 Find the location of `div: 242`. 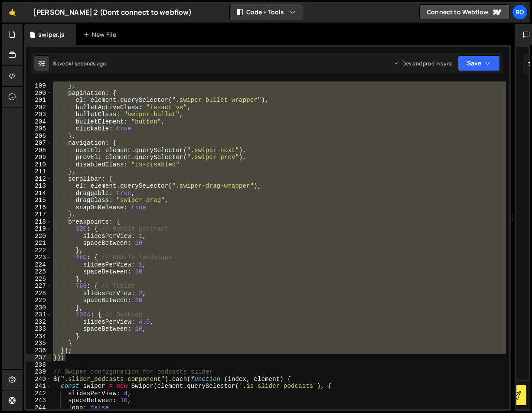

div: 242 is located at coordinates (38, 393).